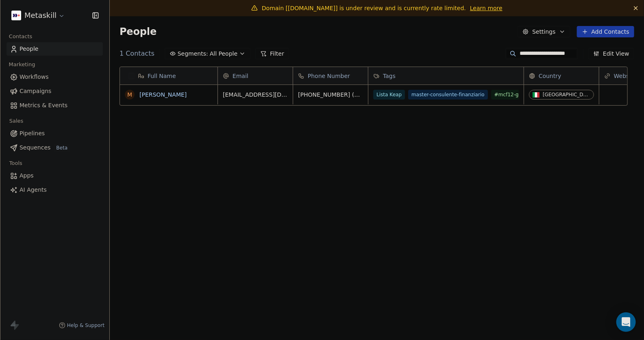 This screenshot has width=644, height=340. Describe the element at coordinates (54, 77) in the screenshot. I see `a: Workflows` at that location.